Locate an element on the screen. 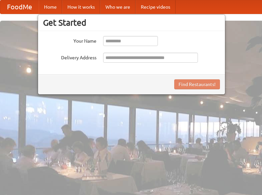 Image resolution: width=262 pixels, height=195 pixels. a: Recipe videos is located at coordinates (156, 7).